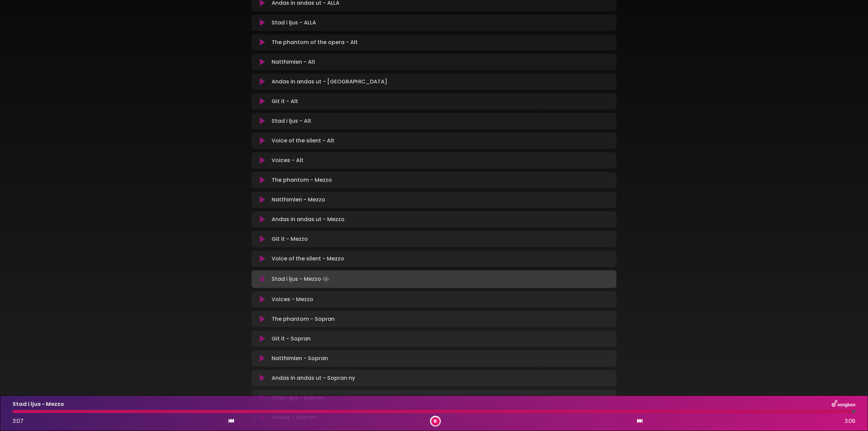 This screenshot has height=431, width=868. I want to click on p: Git it - Sopran, so click(291, 339).